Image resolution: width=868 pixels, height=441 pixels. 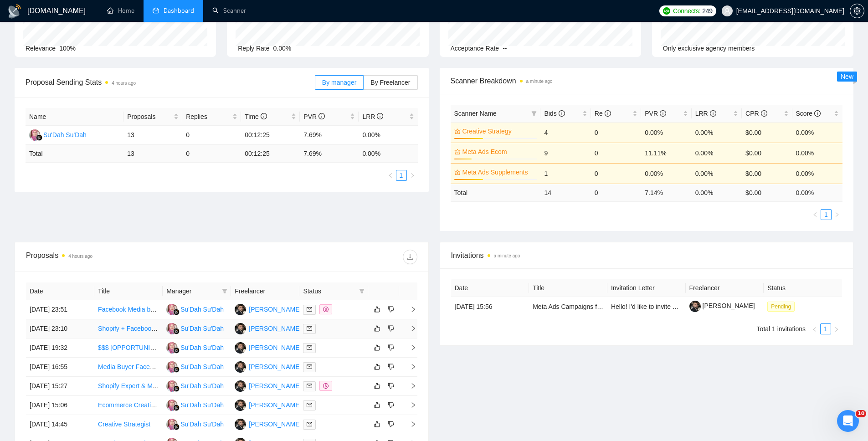 What do you see at coordinates (124, 257) in the screenshot?
I see `div: Proposals` at bounding box center [124, 257].